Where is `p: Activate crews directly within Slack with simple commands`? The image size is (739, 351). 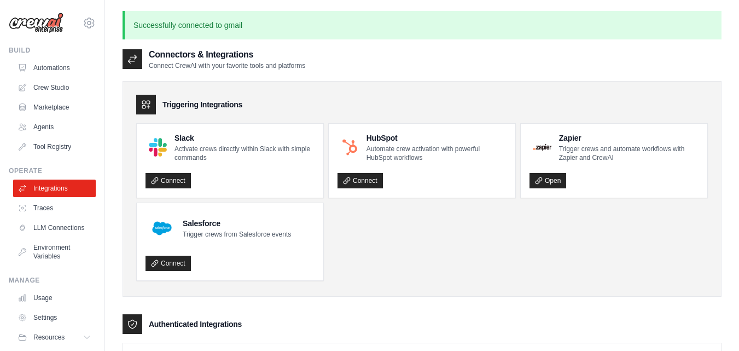
p: Activate crews directly within Slack with simple commands is located at coordinates (245, 153).